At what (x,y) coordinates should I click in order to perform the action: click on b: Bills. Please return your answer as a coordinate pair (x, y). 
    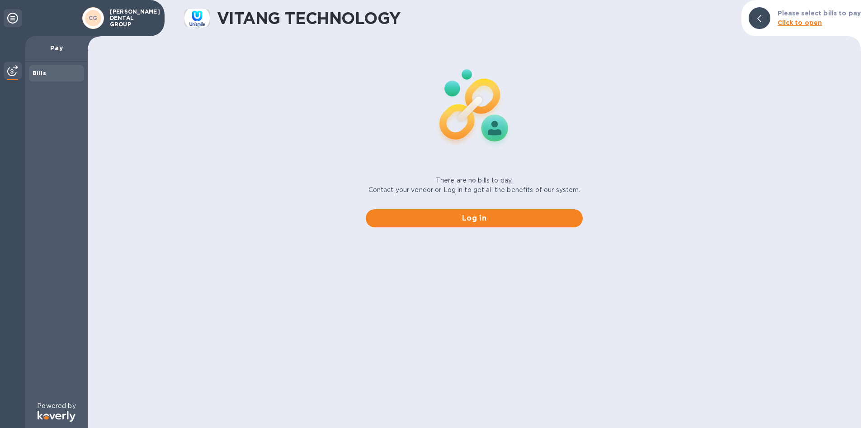
    Looking at the image, I should click on (39, 73).